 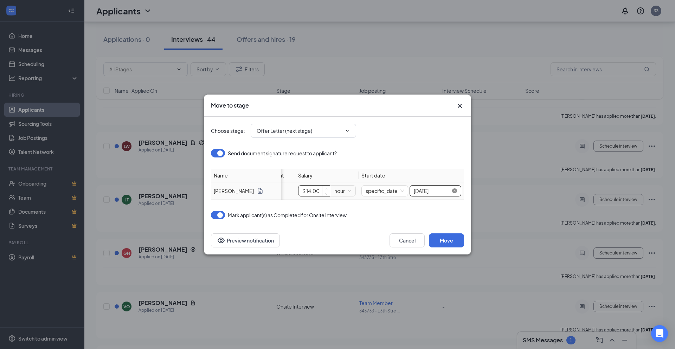 I want to click on button: Cancel, so click(x=407, y=240).